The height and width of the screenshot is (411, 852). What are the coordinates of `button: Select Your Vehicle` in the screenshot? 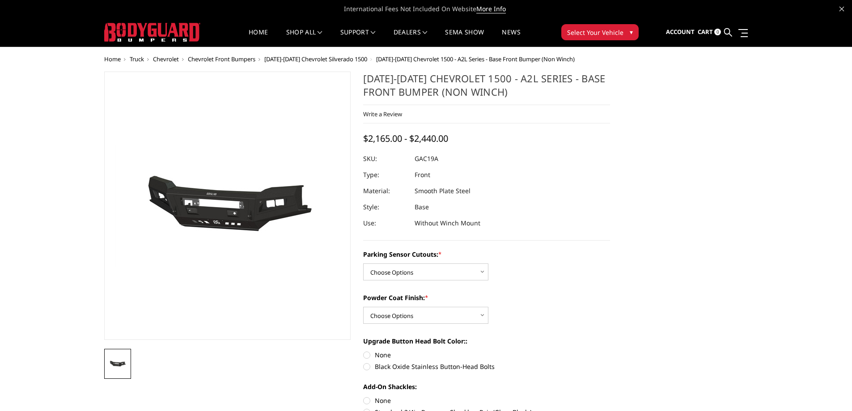 It's located at (600, 32).